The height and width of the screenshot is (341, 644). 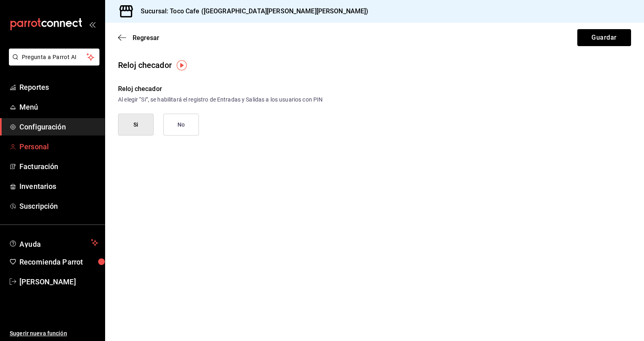 What do you see at coordinates (59, 186) in the screenshot?
I see `span: Inventarios` at bounding box center [59, 186].